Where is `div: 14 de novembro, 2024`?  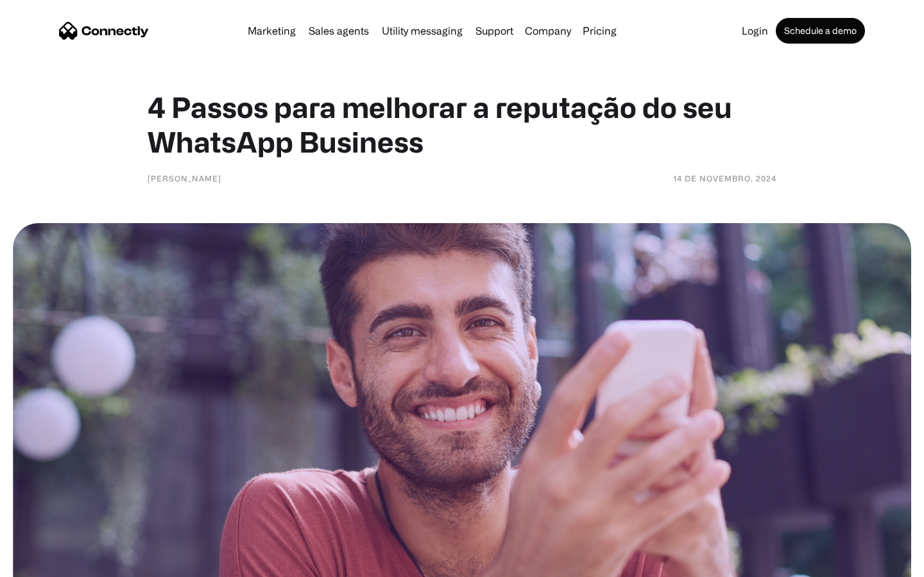 div: 14 de novembro, 2024 is located at coordinates (725, 178).